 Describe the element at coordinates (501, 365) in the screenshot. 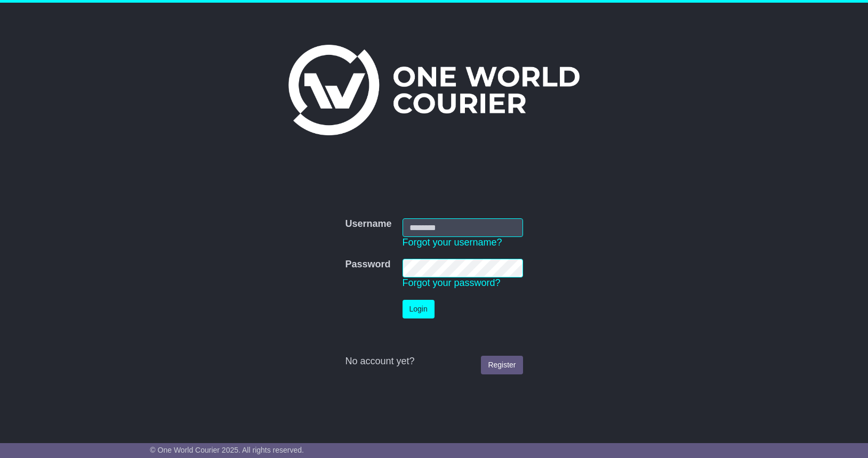

I see `a: Register` at that location.